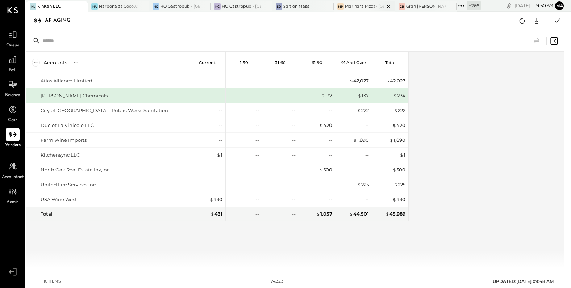 Image resolution: width=571 pixels, height=288 pixels. Describe the element at coordinates (33, 7) in the screenshot. I see `div: KL` at that location.